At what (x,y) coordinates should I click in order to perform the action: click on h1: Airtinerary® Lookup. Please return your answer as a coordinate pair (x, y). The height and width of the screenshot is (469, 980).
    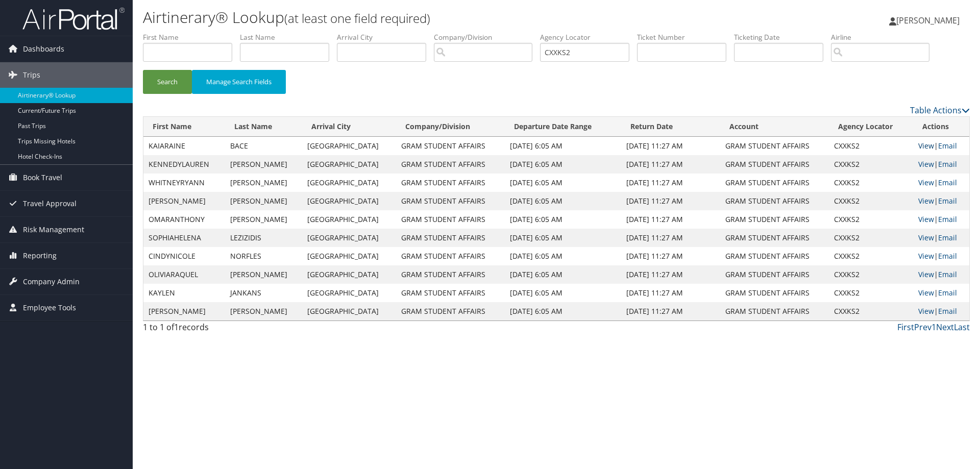
    Looking at the image, I should click on (418, 17).